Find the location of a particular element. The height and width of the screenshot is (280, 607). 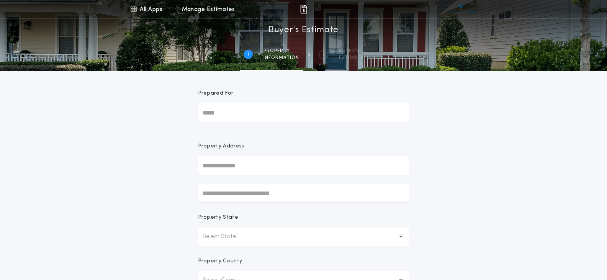

p: Prepared For is located at coordinates (216, 93).